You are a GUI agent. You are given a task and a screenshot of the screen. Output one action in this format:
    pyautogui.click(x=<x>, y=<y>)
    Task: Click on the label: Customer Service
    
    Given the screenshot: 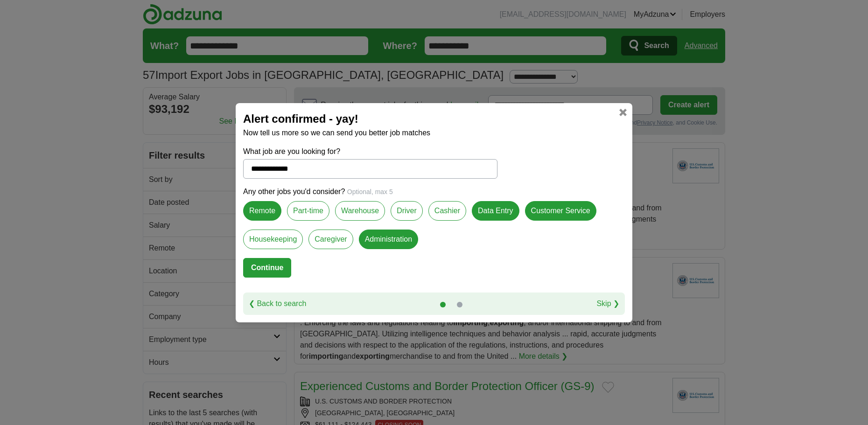 What is the action you would take?
    pyautogui.click(x=561, y=211)
    